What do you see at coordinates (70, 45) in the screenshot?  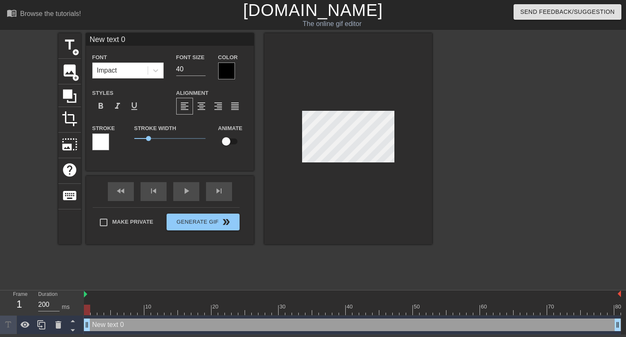 I see `span: title` at bounding box center [70, 45].